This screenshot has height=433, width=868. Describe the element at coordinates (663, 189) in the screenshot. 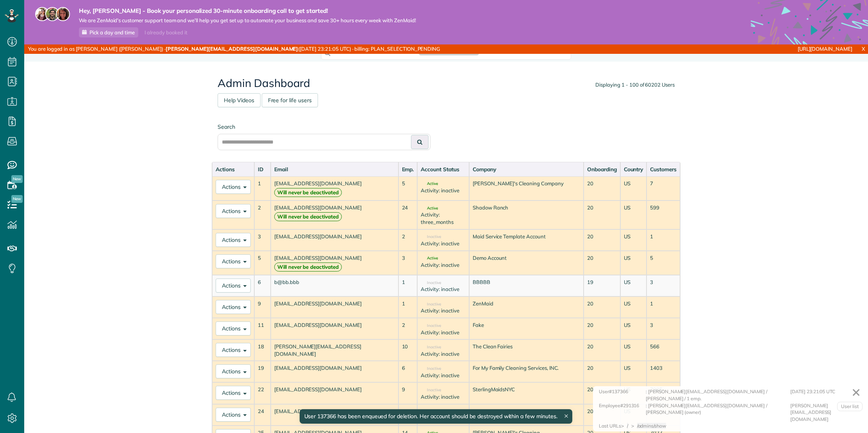

I see `td: 7` at that location.